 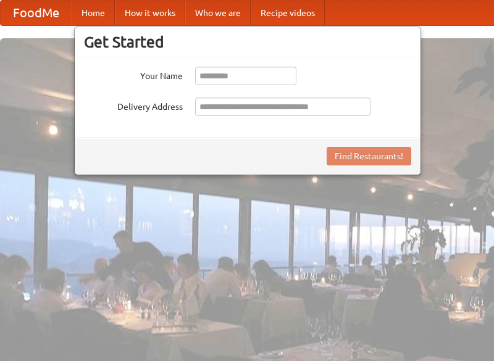 What do you see at coordinates (218, 13) in the screenshot?
I see `a: Who we are` at bounding box center [218, 13].